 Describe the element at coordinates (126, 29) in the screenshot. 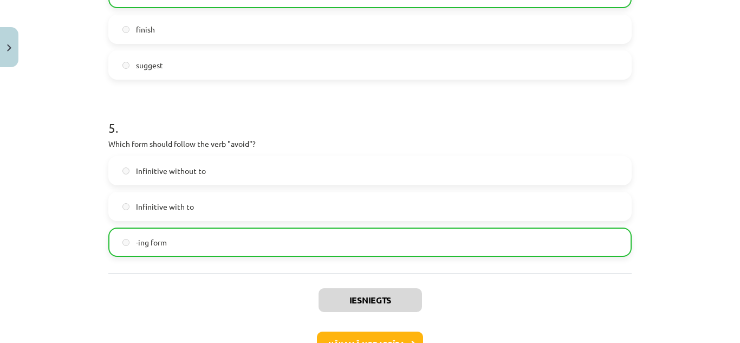

I see `input: finish` at that location.